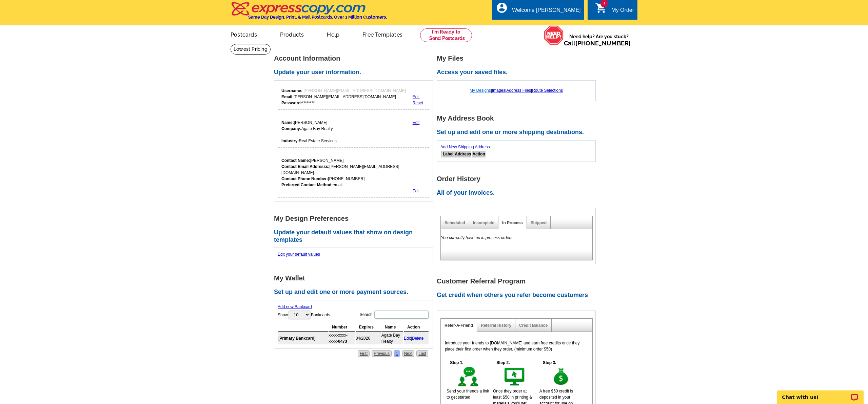  Describe the element at coordinates (597, 43) in the screenshot. I see `span: Call` at that location.